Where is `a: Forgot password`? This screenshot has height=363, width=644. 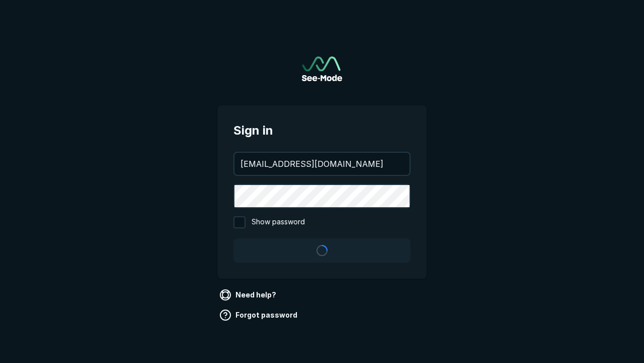
a: Forgot password is located at coordinates (259, 315).